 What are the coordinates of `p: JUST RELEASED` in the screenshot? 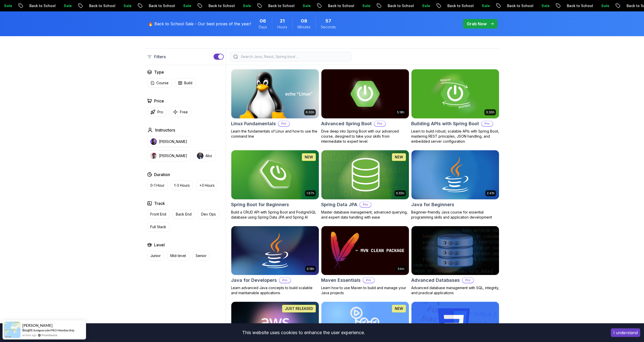 It's located at (299, 309).